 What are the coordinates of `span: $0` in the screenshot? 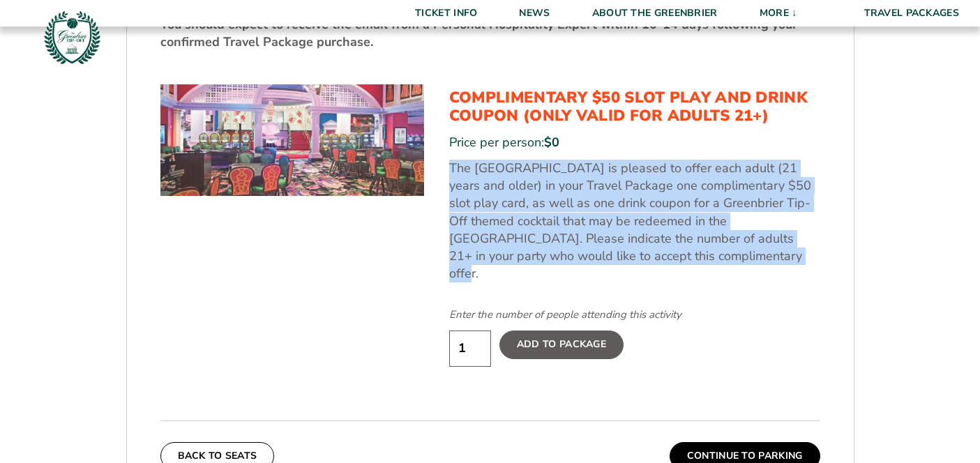 It's located at (552, 142).